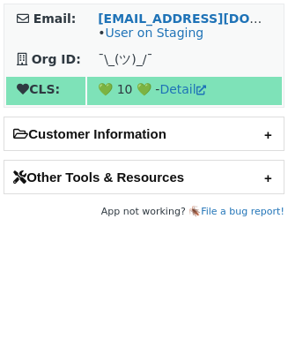 The image size is (288, 362). What do you see at coordinates (243, 211) in the screenshot?
I see `a: File a bug report!` at bounding box center [243, 211].